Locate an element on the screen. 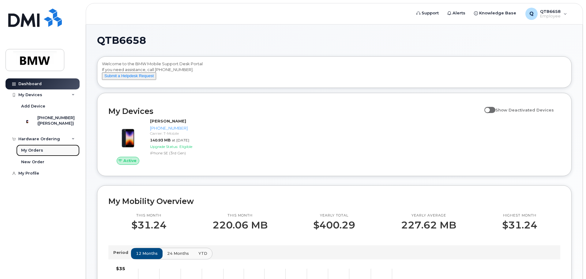  p: Yearly total is located at coordinates (334, 216).